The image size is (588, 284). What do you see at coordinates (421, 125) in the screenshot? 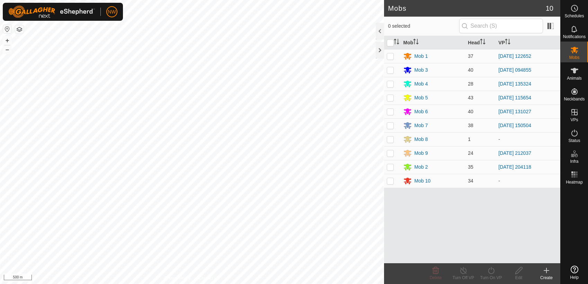
I see `div: Mob 7` at bounding box center [421, 125].